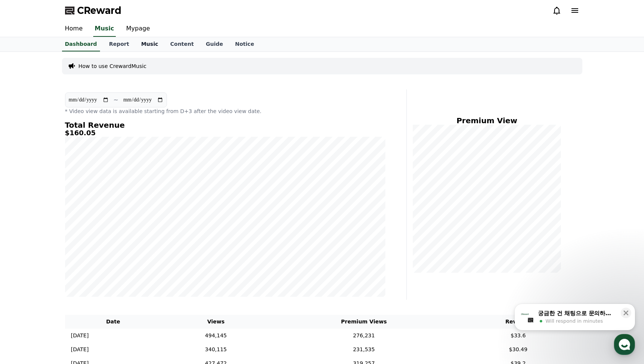  I want to click on th: Views, so click(216, 322).